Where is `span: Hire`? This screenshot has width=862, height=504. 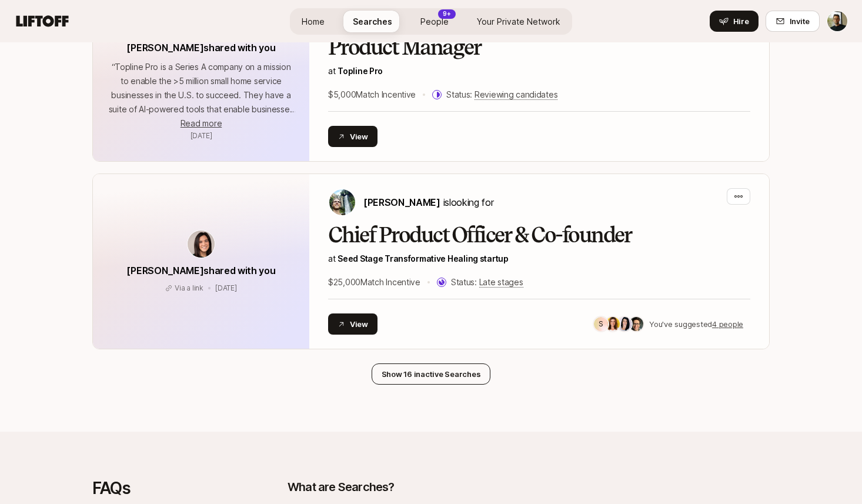 span: Hire is located at coordinates (741, 21).